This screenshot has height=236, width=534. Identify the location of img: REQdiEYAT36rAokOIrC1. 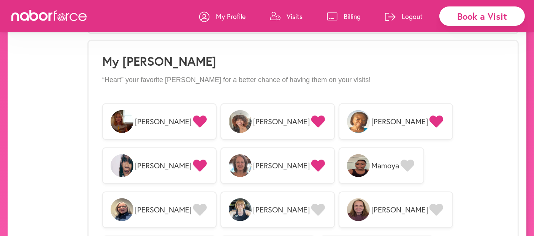
(240, 122).